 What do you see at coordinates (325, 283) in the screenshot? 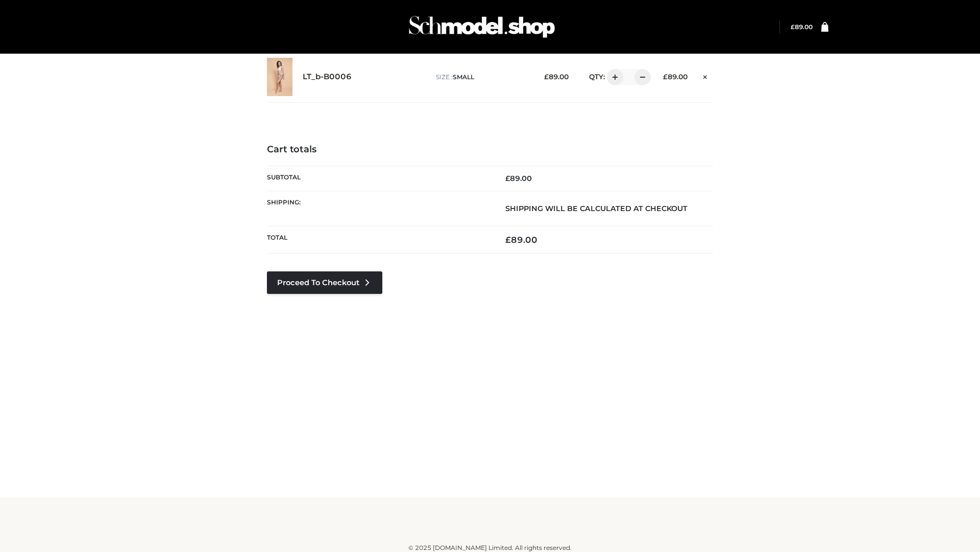
I see `a: Proceed to Checkout` at bounding box center [325, 283].